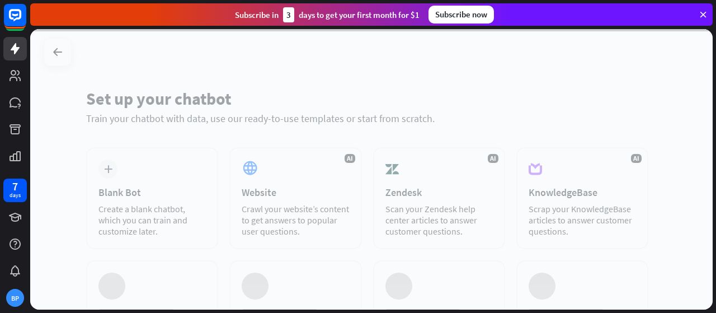 This screenshot has width=716, height=313. Describe the element at coordinates (15, 186) in the screenshot. I see `div: 7` at that location.